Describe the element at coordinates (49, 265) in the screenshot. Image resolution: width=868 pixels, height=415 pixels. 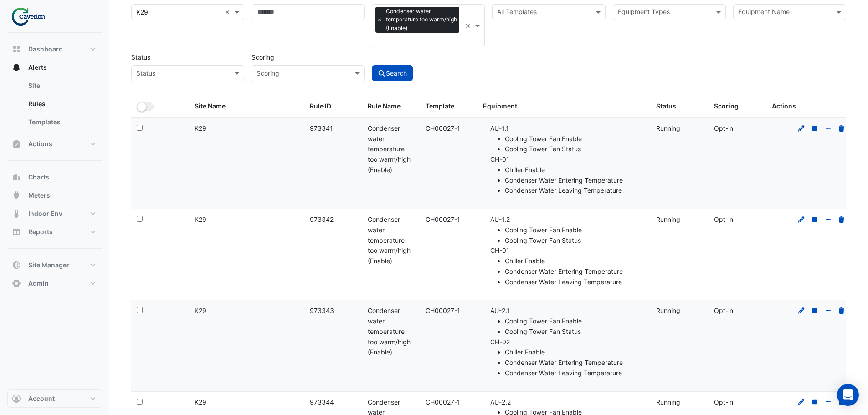
I see `span: Site Manager` at that location.